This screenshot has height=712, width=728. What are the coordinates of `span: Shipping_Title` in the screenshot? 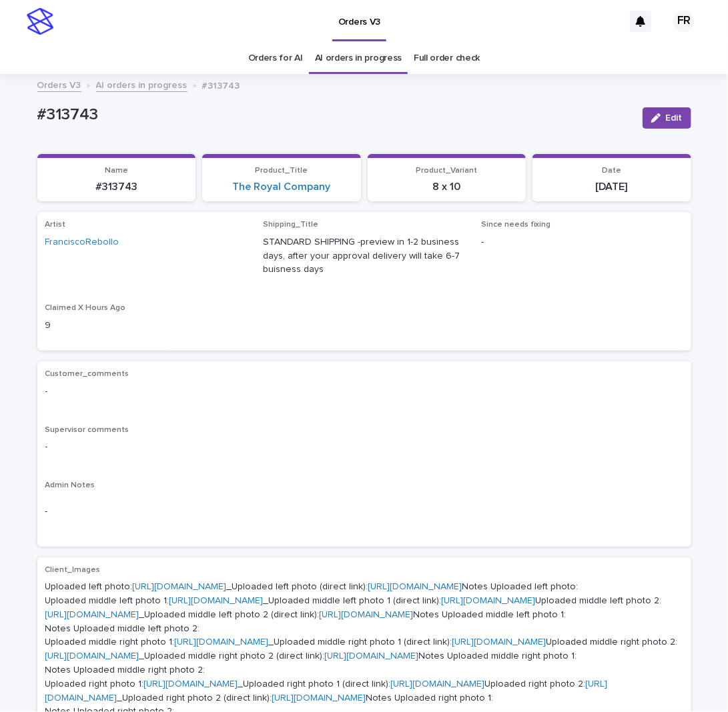 It's located at (291, 225).